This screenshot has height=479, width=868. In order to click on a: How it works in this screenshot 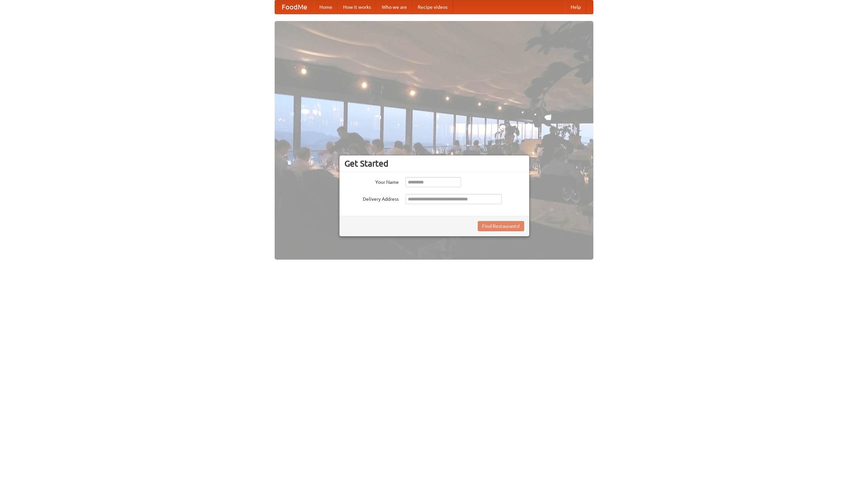, I will do `click(357, 7)`.